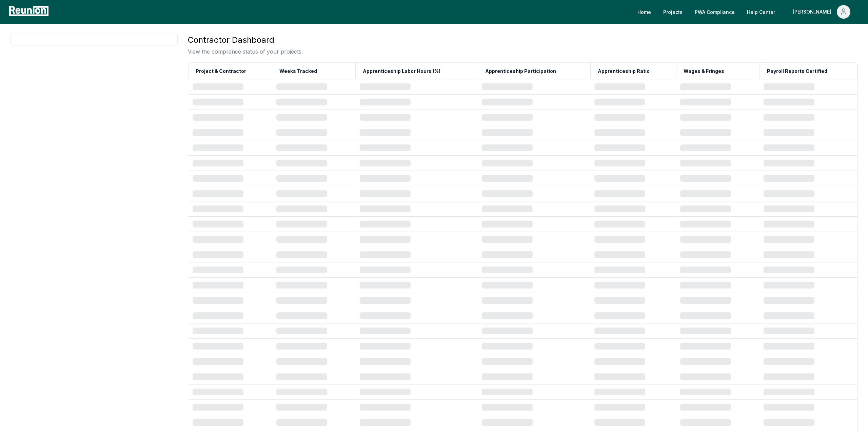  I want to click on a: Help Center, so click(760, 12).